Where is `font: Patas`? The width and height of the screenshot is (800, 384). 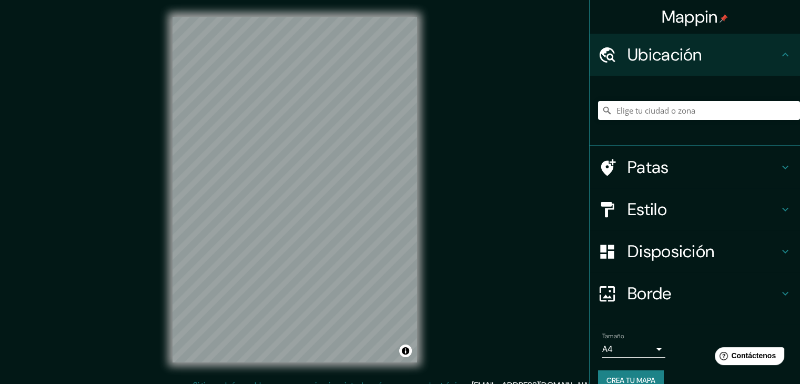 font: Patas is located at coordinates (648, 167).